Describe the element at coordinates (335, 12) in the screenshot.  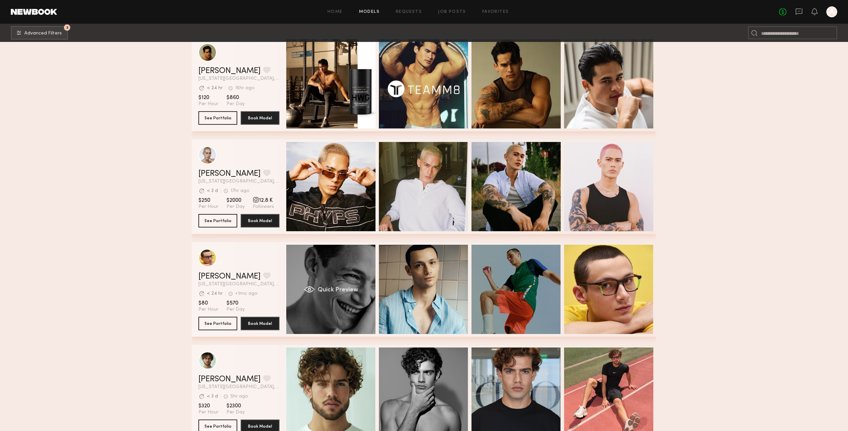
I see `a: Home` at that location.